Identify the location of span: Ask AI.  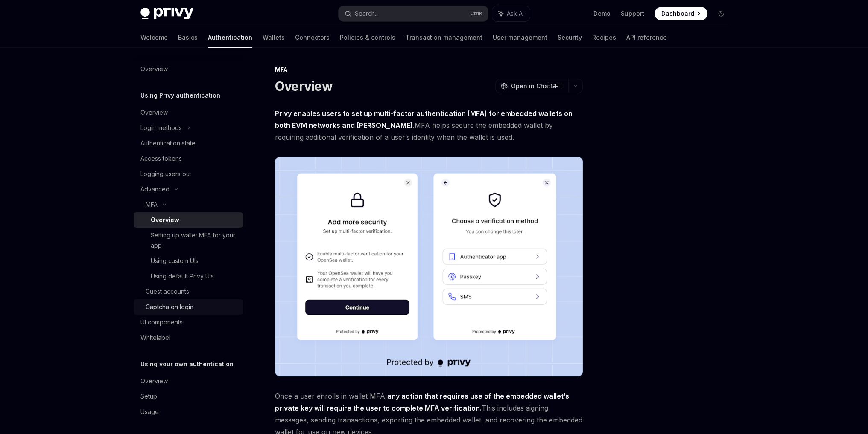
(515, 14).